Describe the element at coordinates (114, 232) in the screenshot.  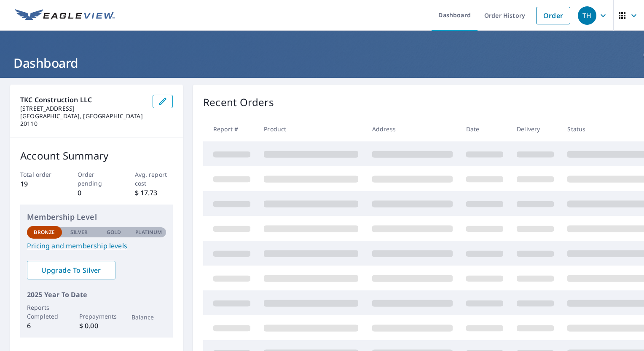
I see `p: Gold` at that location.